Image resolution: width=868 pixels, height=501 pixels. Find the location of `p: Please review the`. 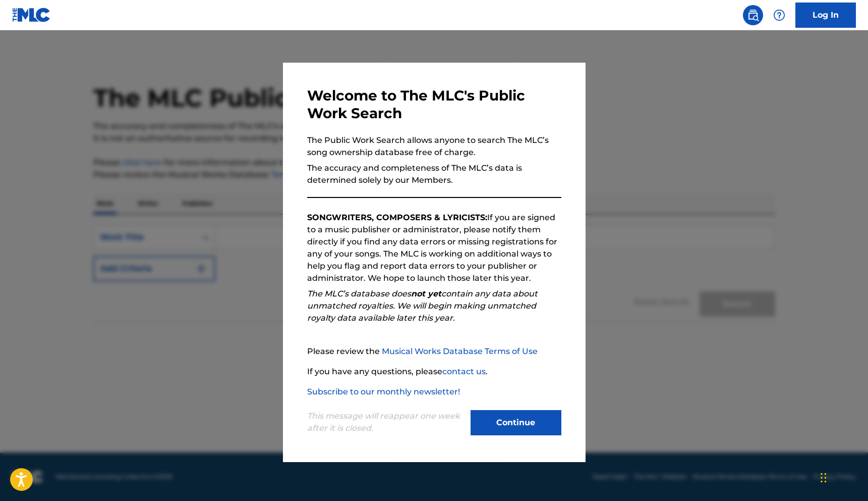

p: Please review the is located at coordinates (434, 351).